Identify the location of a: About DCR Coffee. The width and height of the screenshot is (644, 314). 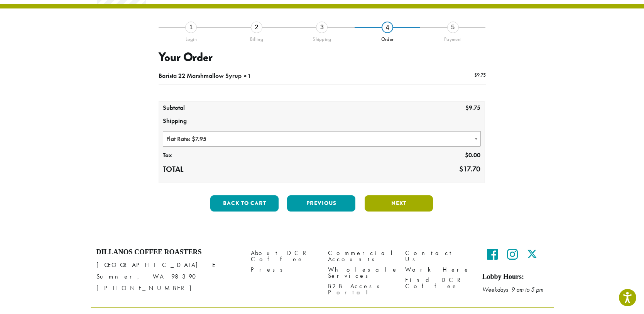
(283, 256).